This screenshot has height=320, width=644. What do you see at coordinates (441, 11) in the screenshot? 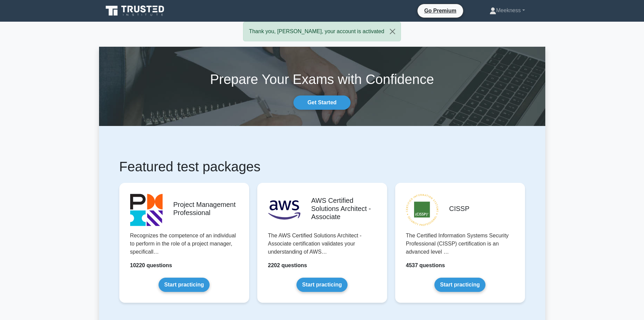
I see `a: Go Premium` at bounding box center [441, 11].